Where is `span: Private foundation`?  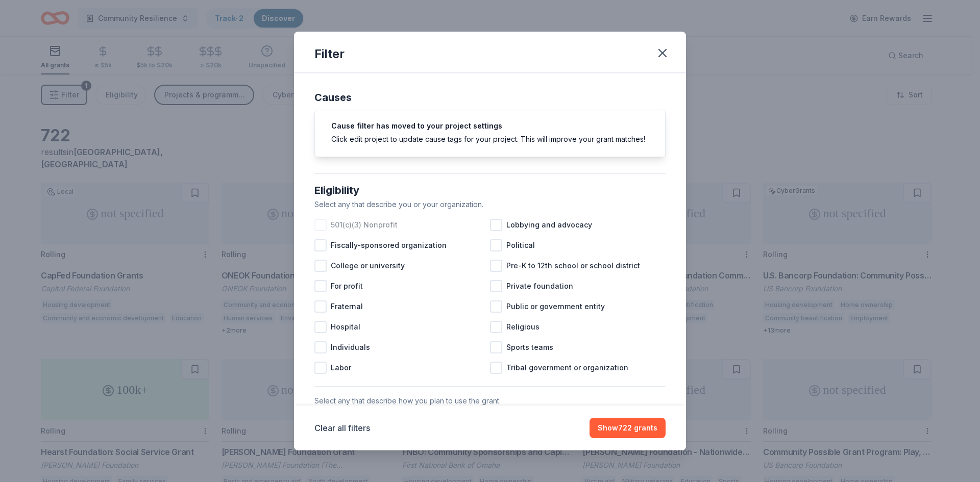
span: Private foundation is located at coordinates (540, 286).